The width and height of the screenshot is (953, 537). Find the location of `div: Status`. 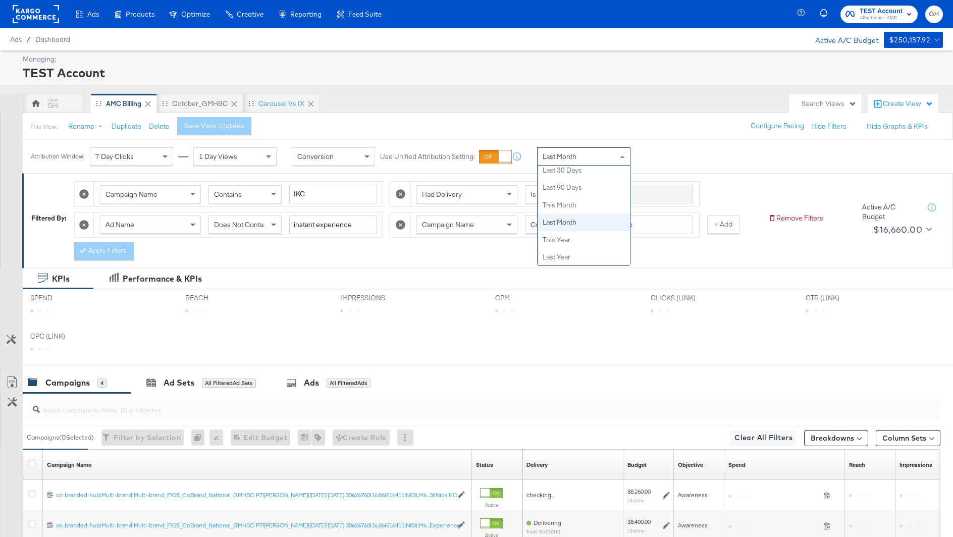

div: Status is located at coordinates (485, 465).